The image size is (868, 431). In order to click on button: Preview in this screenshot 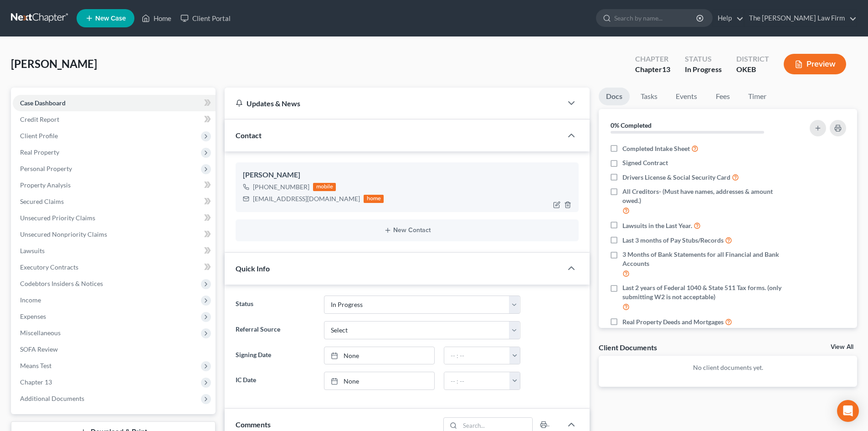, I will do `click(815, 64)`.